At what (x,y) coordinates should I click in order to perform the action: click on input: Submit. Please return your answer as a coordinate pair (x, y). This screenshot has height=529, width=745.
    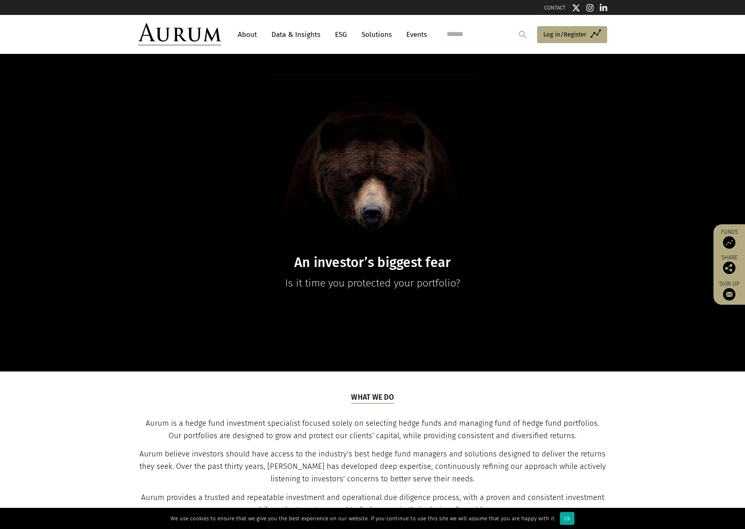
    Looking at the image, I should click on (522, 34).